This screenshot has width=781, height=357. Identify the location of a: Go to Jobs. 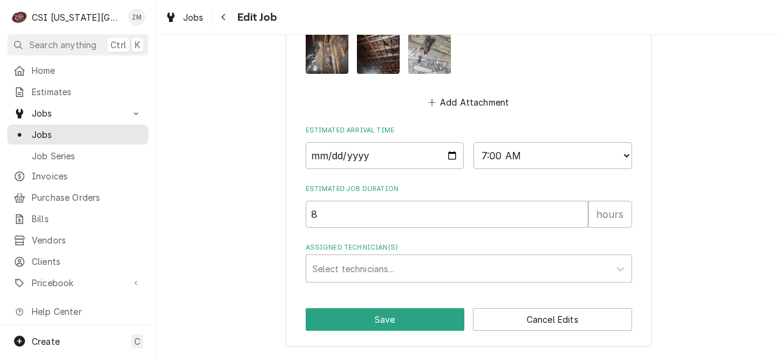
(77, 113).